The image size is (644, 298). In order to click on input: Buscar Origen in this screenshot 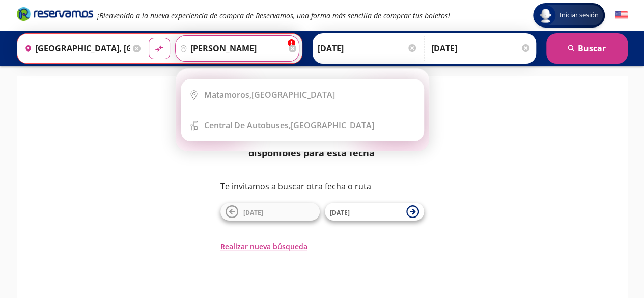, I will do `click(75, 48)`.